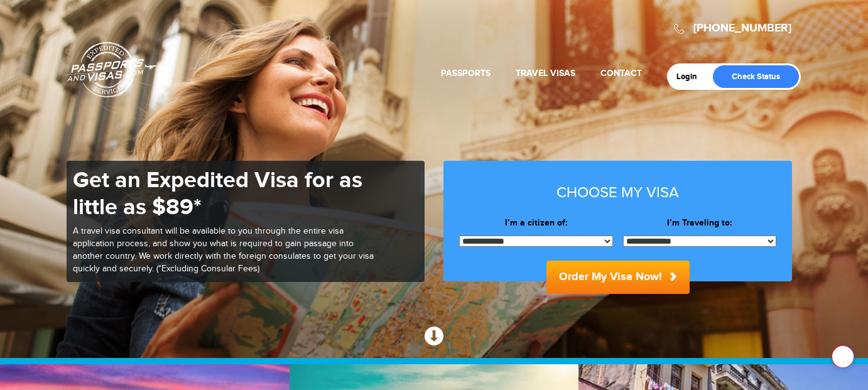 This screenshot has width=868, height=390. What do you see at coordinates (691, 77) in the screenshot?
I see `a: Login` at bounding box center [691, 77].